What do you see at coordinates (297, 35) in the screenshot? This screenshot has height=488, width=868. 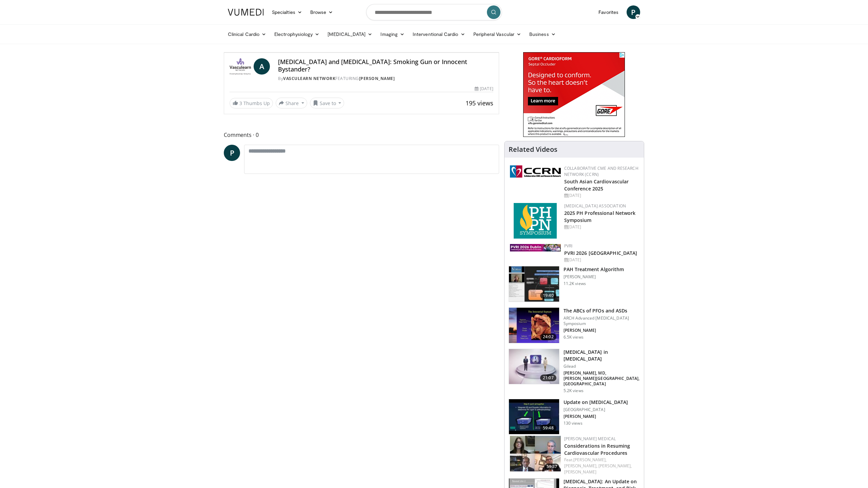 I see `a: Electrophysiology` at bounding box center [297, 35].